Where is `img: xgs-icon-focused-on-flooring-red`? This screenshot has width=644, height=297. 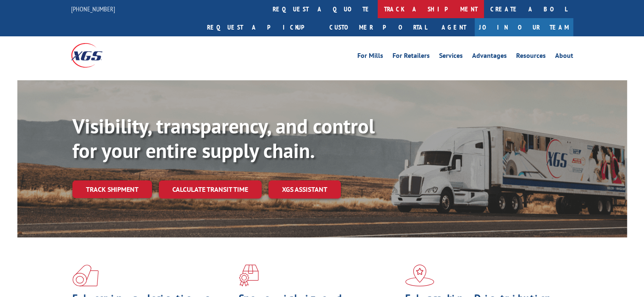
img: xgs-icon-focused-on-flooring-red is located at coordinates (248, 275).